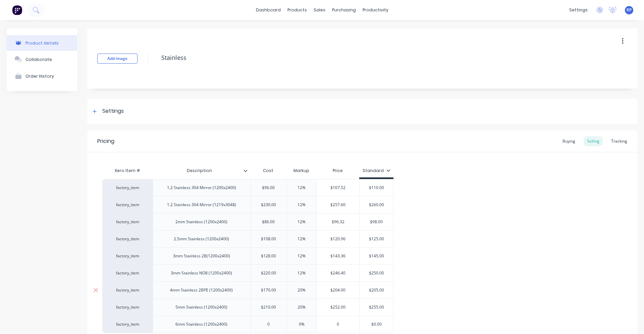 This screenshot has width=644, height=334. What do you see at coordinates (118, 59) in the screenshot?
I see `div: Add image` at bounding box center [118, 59].